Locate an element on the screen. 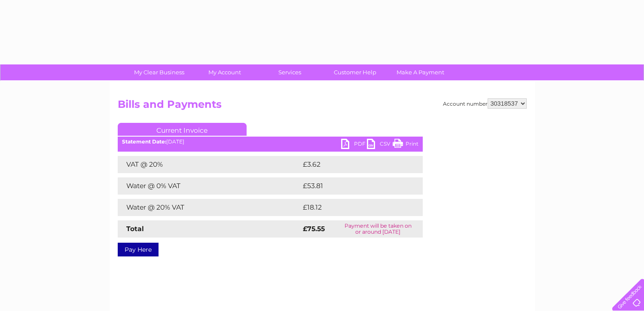  a: Current Invoice is located at coordinates (182, 129).